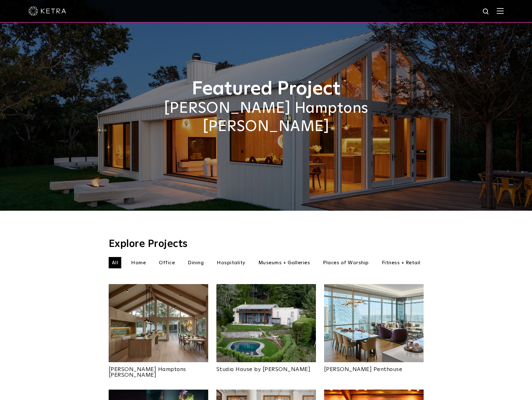 The image size is (532, 400). What do you see at coordinates (138, 263) in the screenshot?
I see `li: Home` at bounding box center [138, 263].